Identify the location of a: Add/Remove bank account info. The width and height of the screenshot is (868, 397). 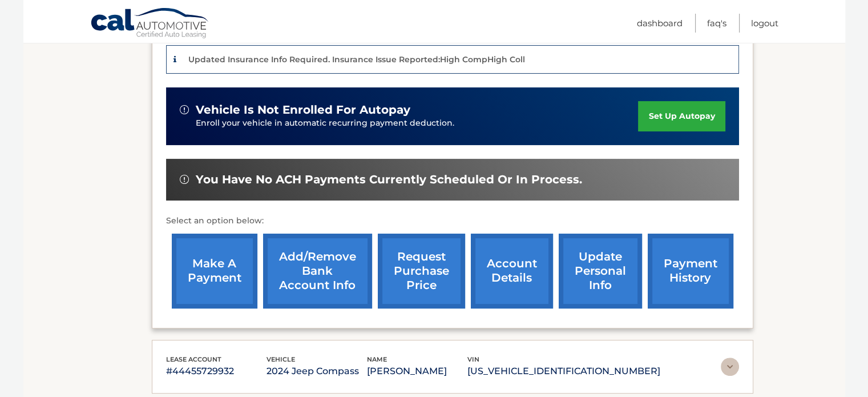
(317, 271).